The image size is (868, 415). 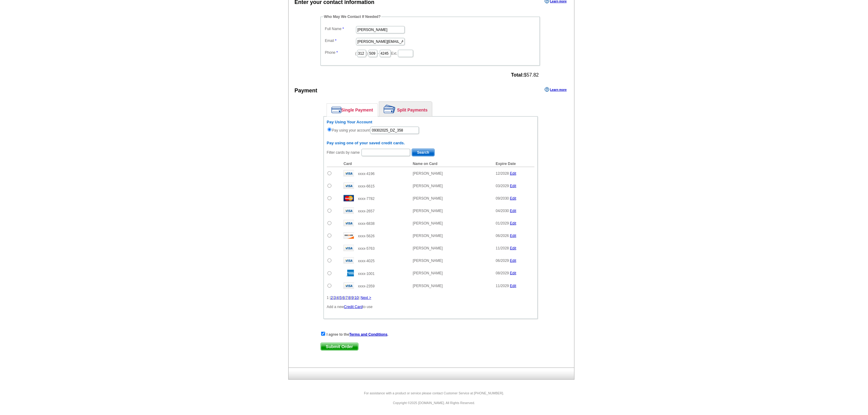 I want to click on a: 4, so click(x=337, y=298).